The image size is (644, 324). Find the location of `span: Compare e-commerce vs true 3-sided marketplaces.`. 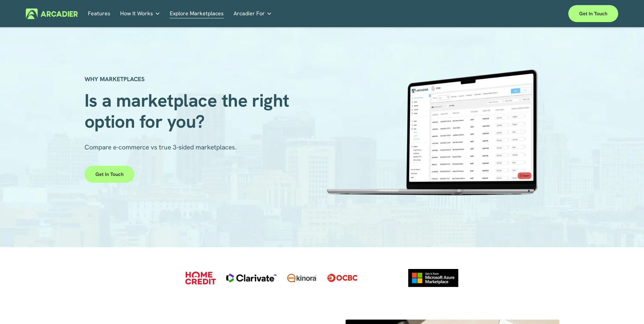

span: Compare e-commerce vs true 3-sided marketplaces. is located at coordinates (161, 147).